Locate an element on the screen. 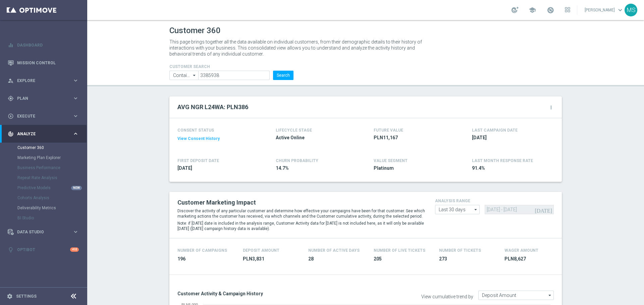 This screenshot has height=305, width=644. h2: AVG NGR L24WA: PLN386 is located at coordinates (213, 107).